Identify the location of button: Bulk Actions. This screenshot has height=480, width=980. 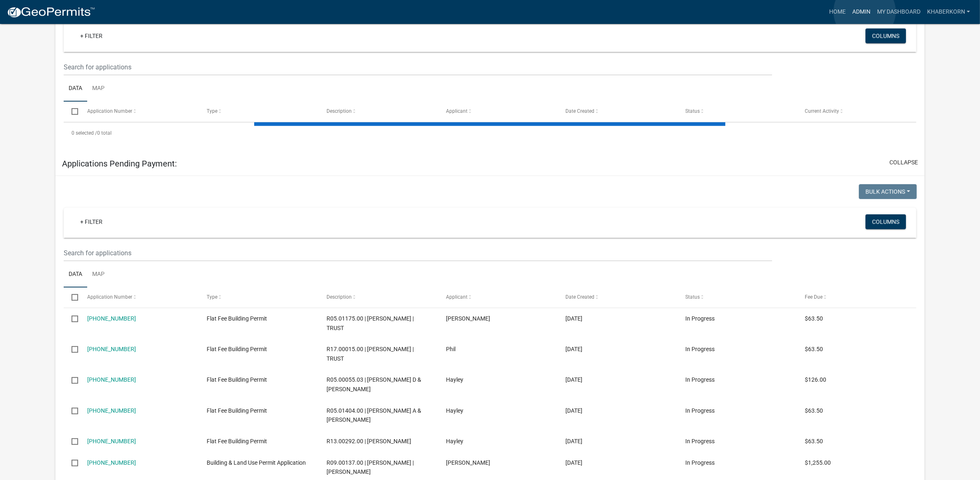
(888, 192).